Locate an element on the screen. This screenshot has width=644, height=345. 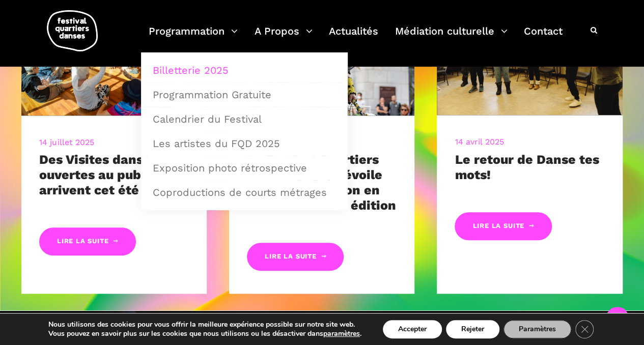
a: Coproductions de courts métrages is located at coordinates (245, 192).